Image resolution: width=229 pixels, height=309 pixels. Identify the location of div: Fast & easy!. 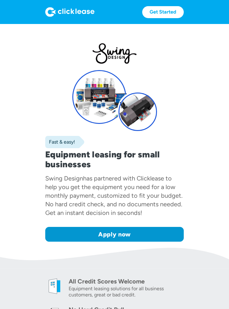
(60, 142).